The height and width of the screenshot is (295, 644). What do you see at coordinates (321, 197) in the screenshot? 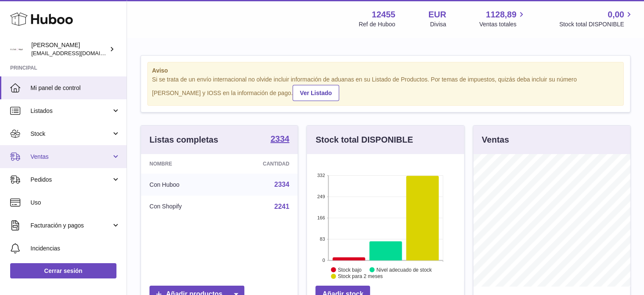
I see `text: 249` at bounding box center [321, 197].